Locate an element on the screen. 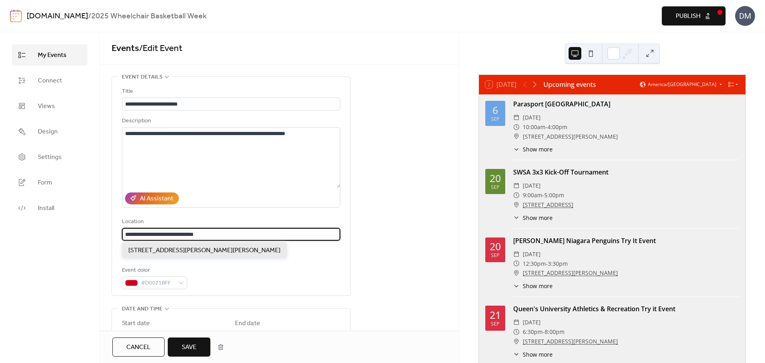 The image size is (765, 363). div: SWSA 3x3 Kick-Off Tournament is located at coordinates (626, 172).